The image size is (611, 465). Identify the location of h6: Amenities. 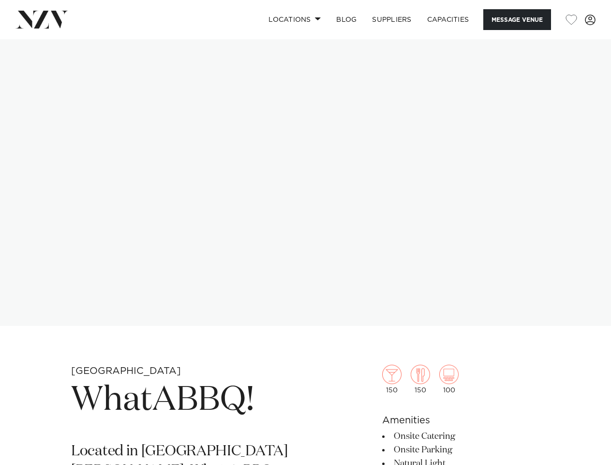
(461, 420).